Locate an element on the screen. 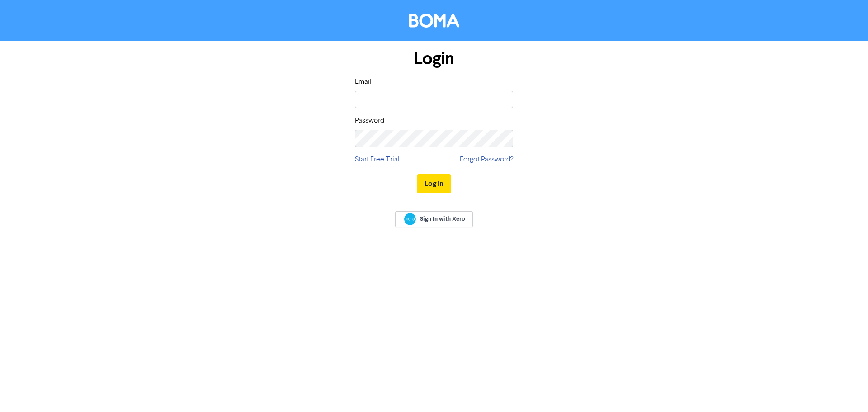 This screenshot has width=868, height=412. a: Sign In with Xero is located at coordinates (434, 219).